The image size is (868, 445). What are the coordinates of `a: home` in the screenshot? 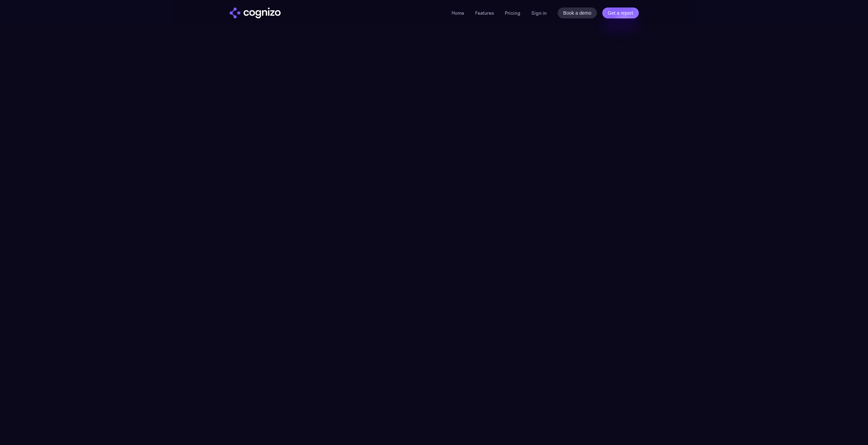 It's located at (255, 13).